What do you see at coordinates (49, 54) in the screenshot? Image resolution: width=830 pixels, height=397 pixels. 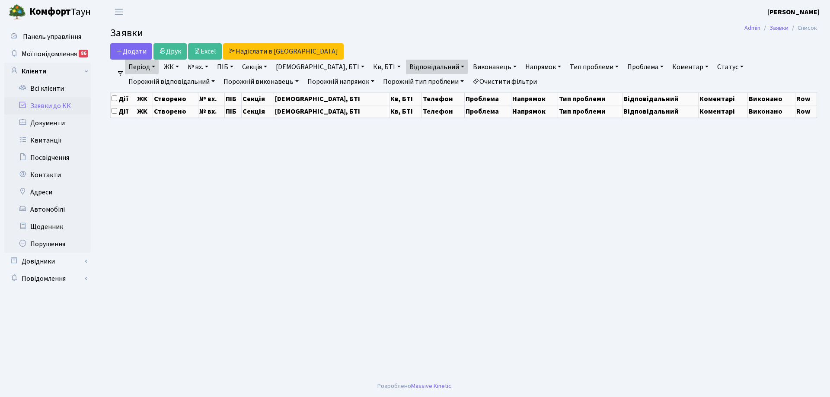 I see `span: Мої повідомлення` at bounding box center [49, 54].